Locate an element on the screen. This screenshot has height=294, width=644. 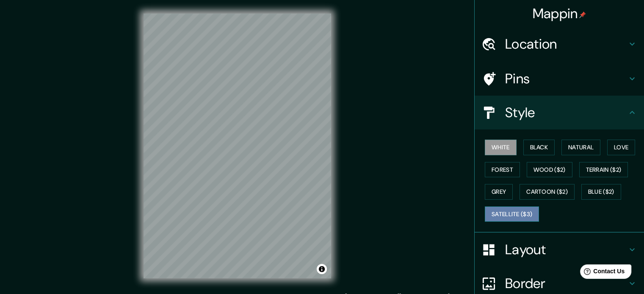
h4: Style is located at coordinates (566, 112).